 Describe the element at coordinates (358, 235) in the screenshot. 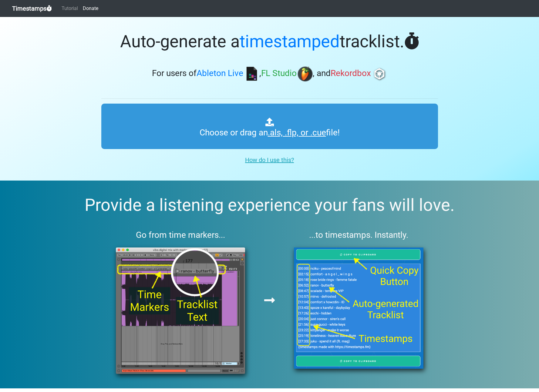

I see `h3: ...to timestamps. Instantly.` at that location.